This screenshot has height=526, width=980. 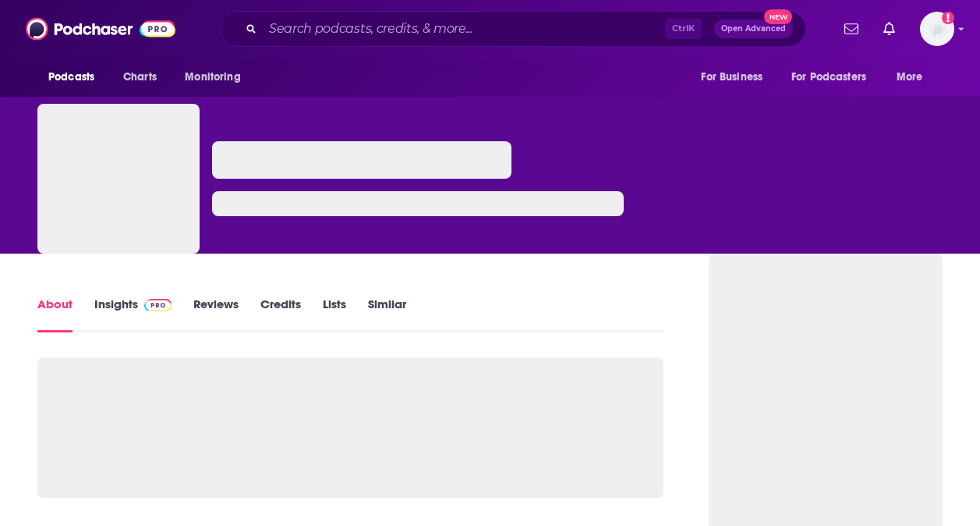 What do you see at coordinates (212, 77) in the screenshot?
I see `span: Monitoring` at bounding box center [212, 77].